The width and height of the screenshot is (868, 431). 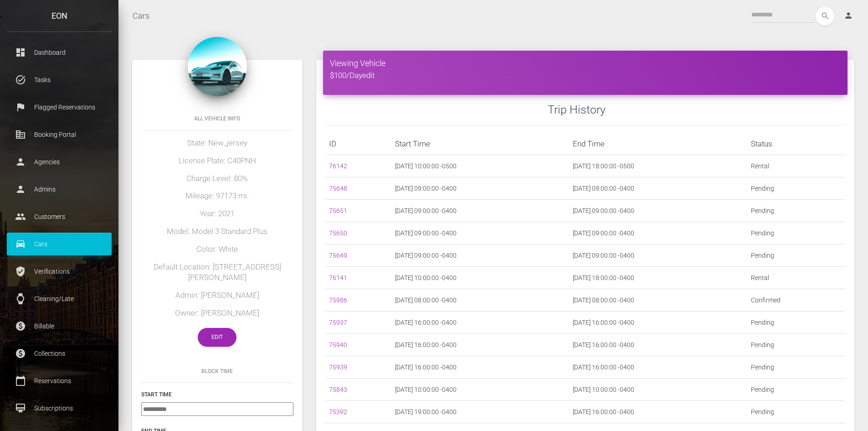 What do you see at coordinates (217, 394) in the screenshot?
I see `h6: Start Time` at bounding box center [217, 394].